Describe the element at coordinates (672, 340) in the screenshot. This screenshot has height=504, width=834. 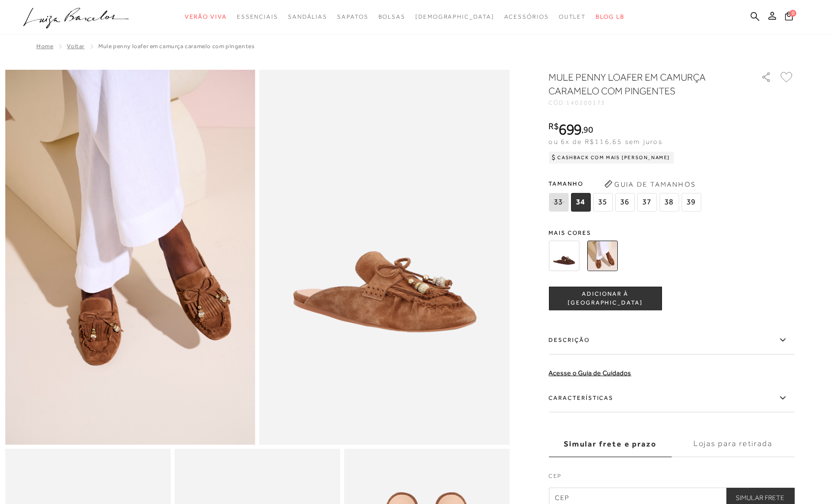
I see `label: Descrição` at that location.